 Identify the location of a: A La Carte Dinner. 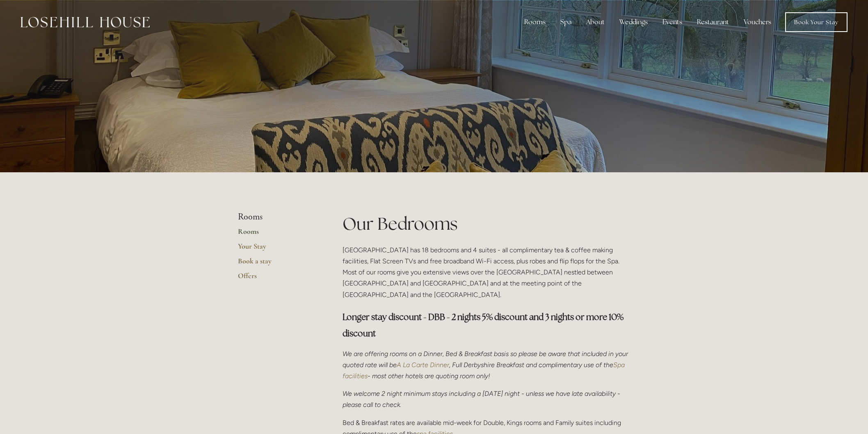
(423, 365).